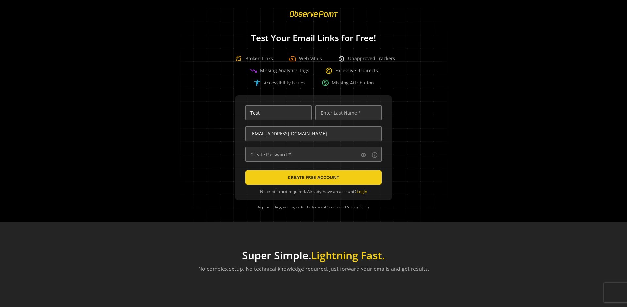  I want to click on span: speed, so click(293, 59).